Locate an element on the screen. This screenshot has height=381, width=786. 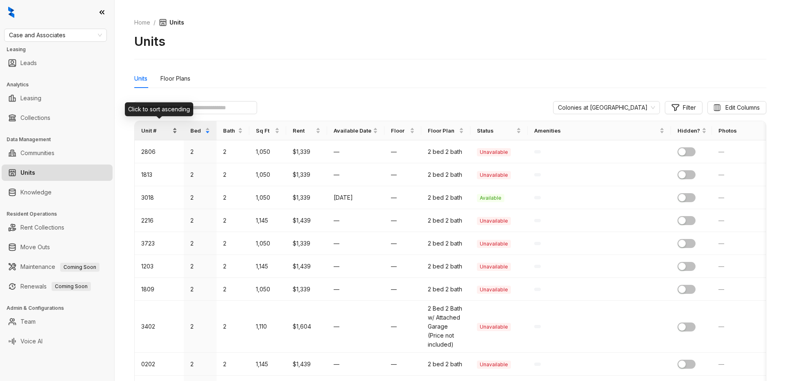
span: Edit Columns is located at coordinates (743, 108).